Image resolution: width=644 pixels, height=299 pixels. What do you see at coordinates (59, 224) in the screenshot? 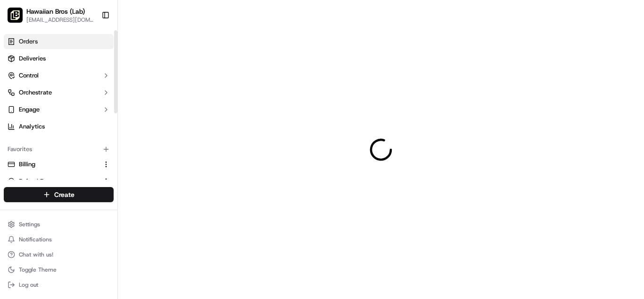
I see `button: Settings` at bounding box center [59, 224].